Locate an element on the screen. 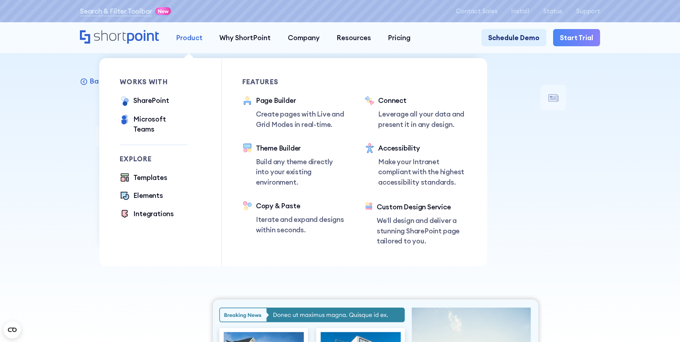  a: AccessibilityMake your Intranet compliant with the highest accessibility standards. is located at coordinates (416, 166).